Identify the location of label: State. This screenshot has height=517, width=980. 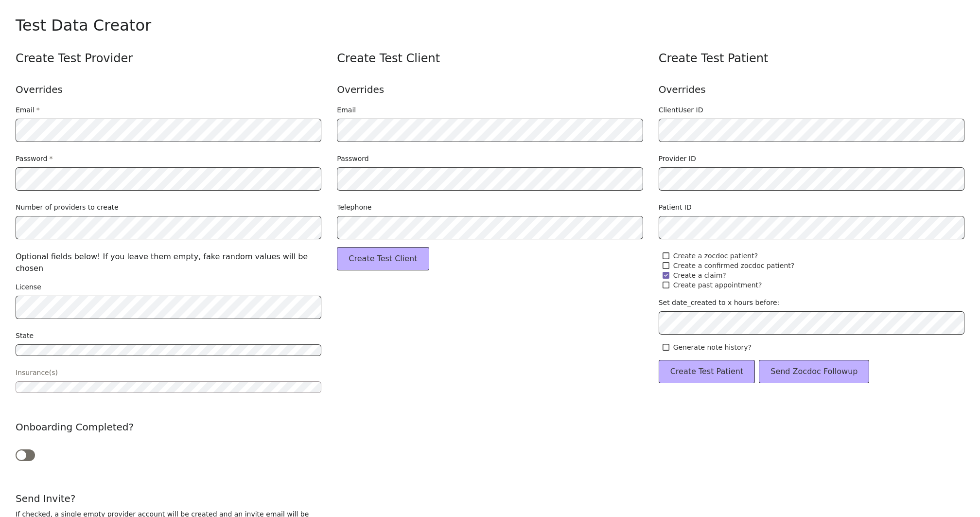
(24, 335).